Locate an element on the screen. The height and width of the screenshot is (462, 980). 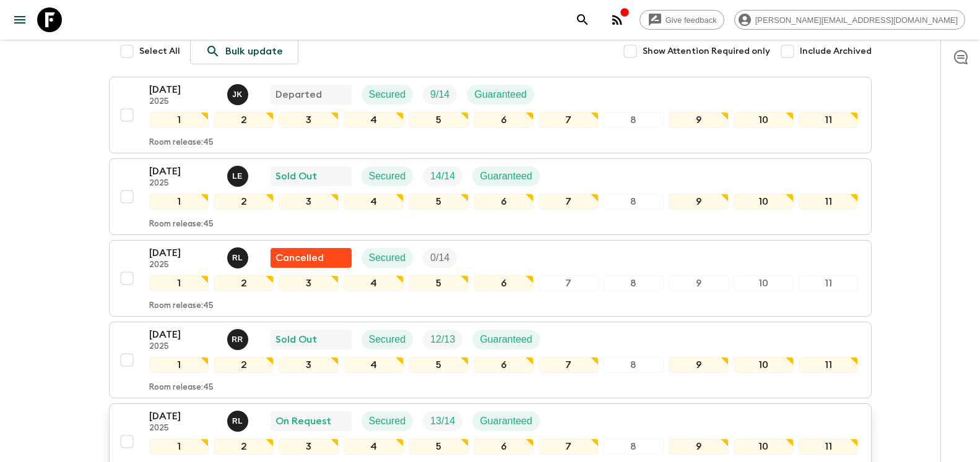
p: 9 / 14 is located at coordinates (440, 95).